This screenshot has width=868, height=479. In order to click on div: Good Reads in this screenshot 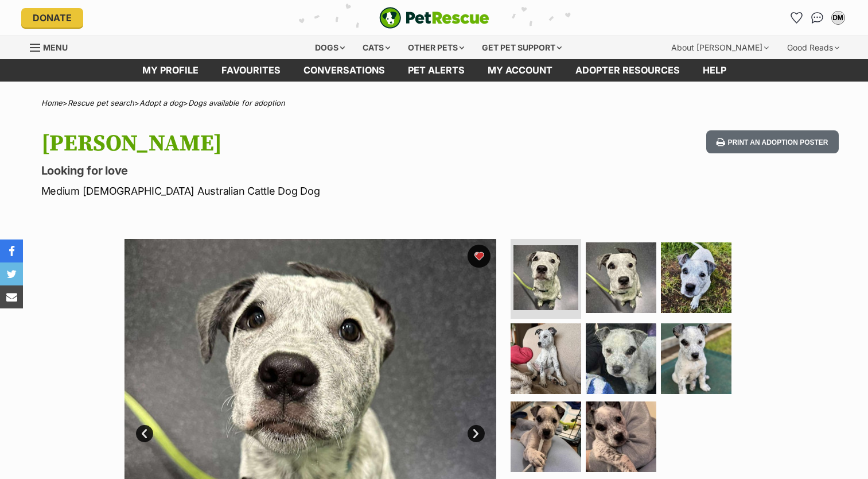, I will do `click(813, 48)`.